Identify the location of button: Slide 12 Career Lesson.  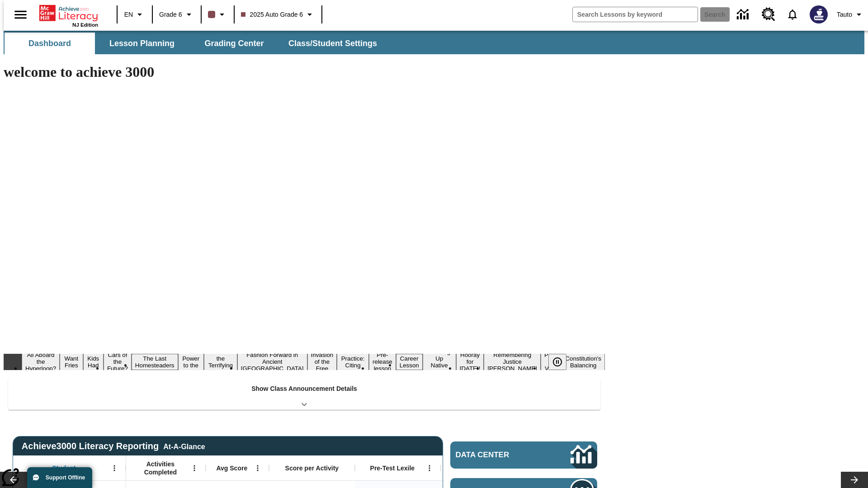
(409, 362).